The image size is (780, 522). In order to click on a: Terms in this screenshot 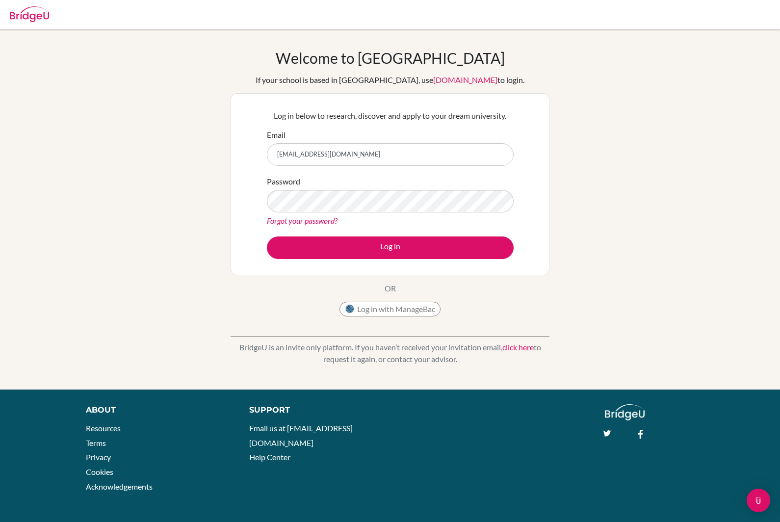, I will do `click(96, 442)`.